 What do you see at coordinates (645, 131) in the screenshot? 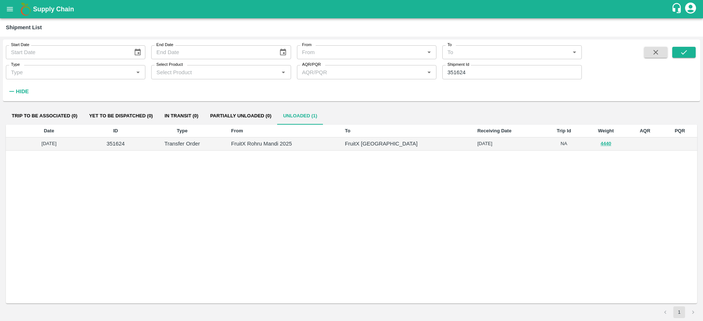
I see `b: AQR` at bounding box center [645, 131].